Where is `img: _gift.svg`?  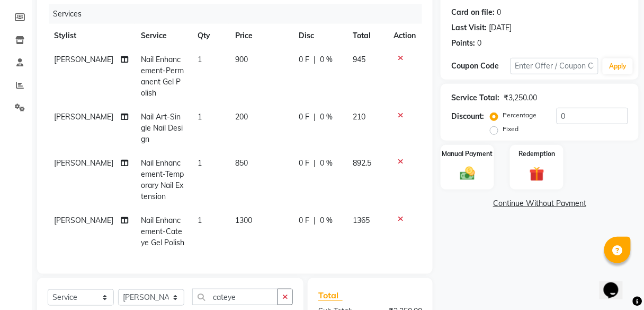 img: _gift.svg is located at coordinates (537, 174).